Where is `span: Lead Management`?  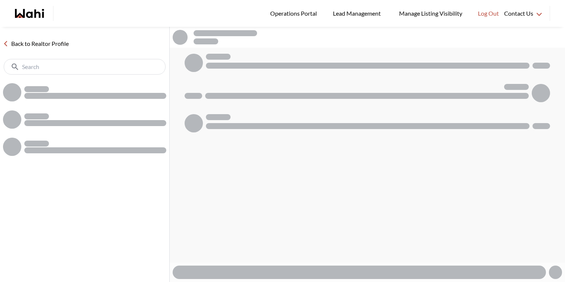
span: Lead Management is located at coordinates (358, 13).